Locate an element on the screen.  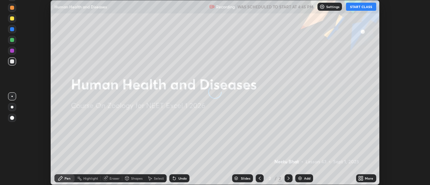
img: recording.375f2c34.svg is located at coordinates (212, 7).